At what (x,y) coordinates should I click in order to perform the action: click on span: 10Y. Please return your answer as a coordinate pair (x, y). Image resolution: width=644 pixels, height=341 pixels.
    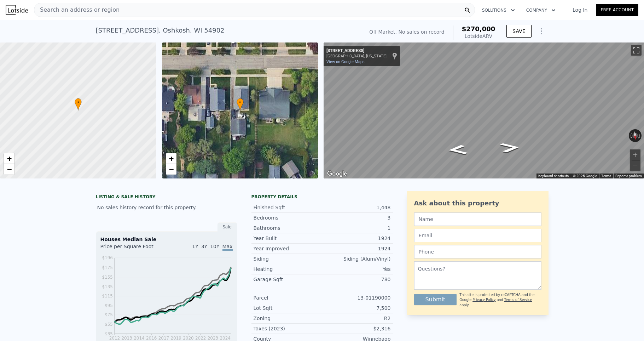
    Looking at the image, I should click on (215, 246).